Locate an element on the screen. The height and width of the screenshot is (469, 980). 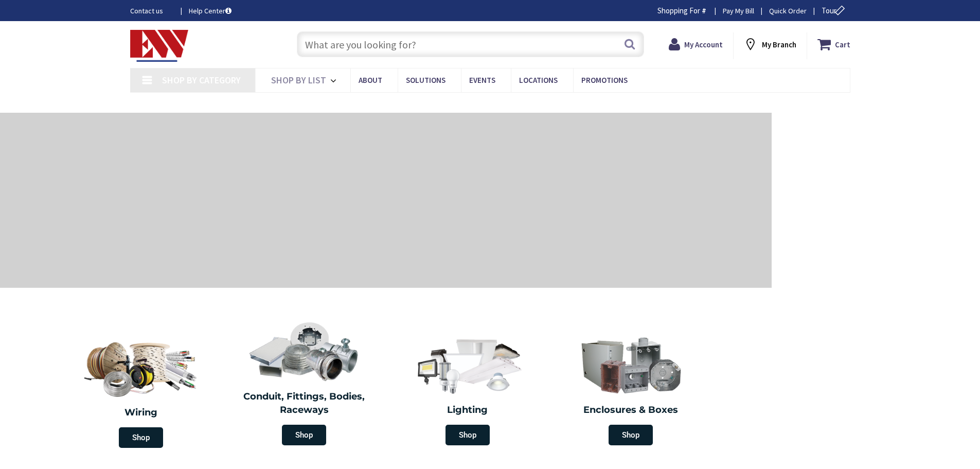
a: Lighting Shop is located at coordinates (467, 390).